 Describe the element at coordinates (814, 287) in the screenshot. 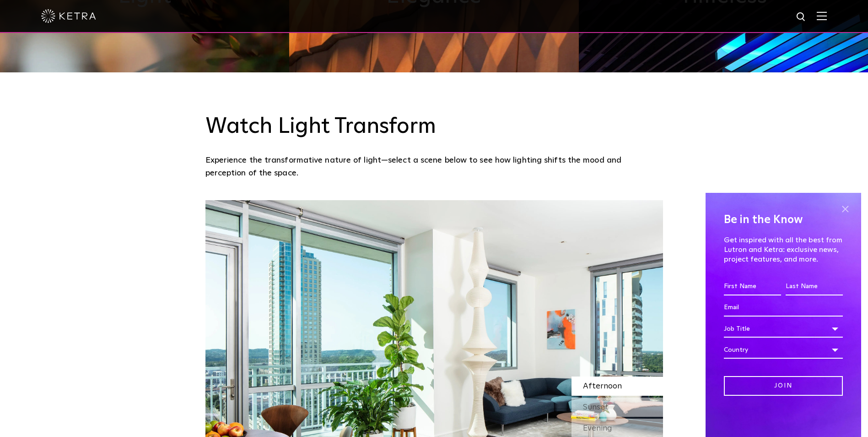

I see `input: Last Name` at that location.